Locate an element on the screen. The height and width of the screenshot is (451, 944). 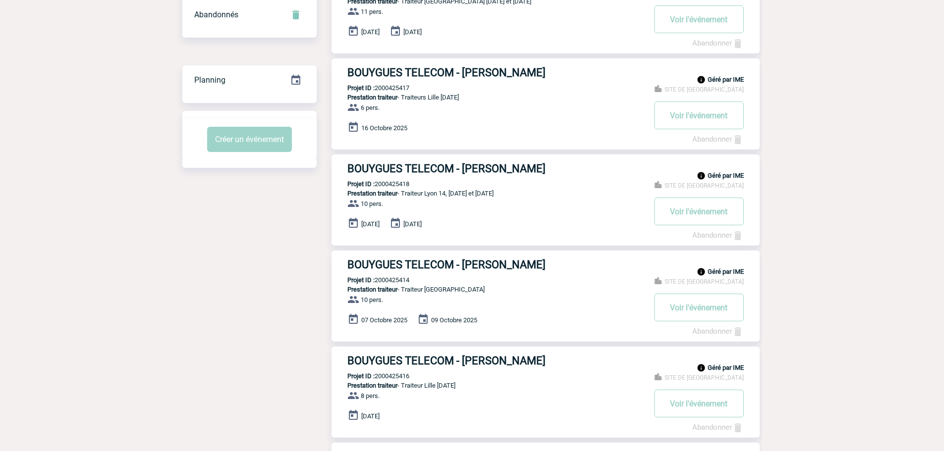
div: Retrouvez ici tous vos événements organisés par date et état d'avancement is located at coordinates (249, 80).